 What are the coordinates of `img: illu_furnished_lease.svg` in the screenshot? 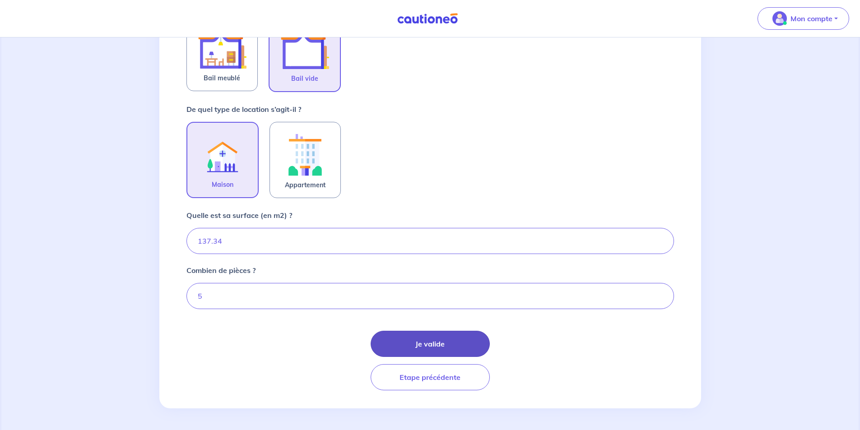 It's located at (222, 48).